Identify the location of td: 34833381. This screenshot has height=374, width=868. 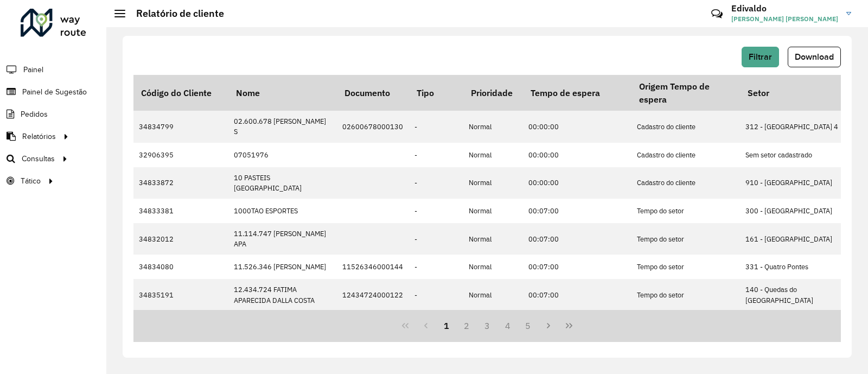
(181, 210).